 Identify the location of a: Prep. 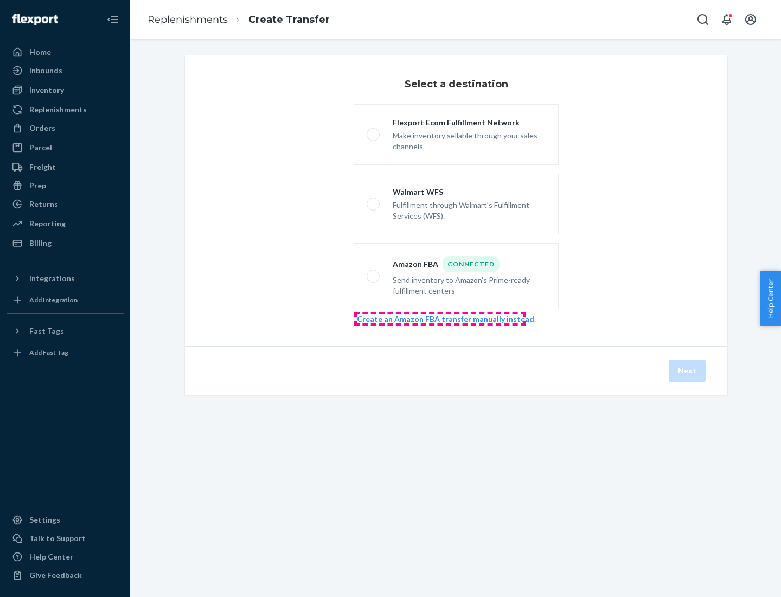
(65, 185).